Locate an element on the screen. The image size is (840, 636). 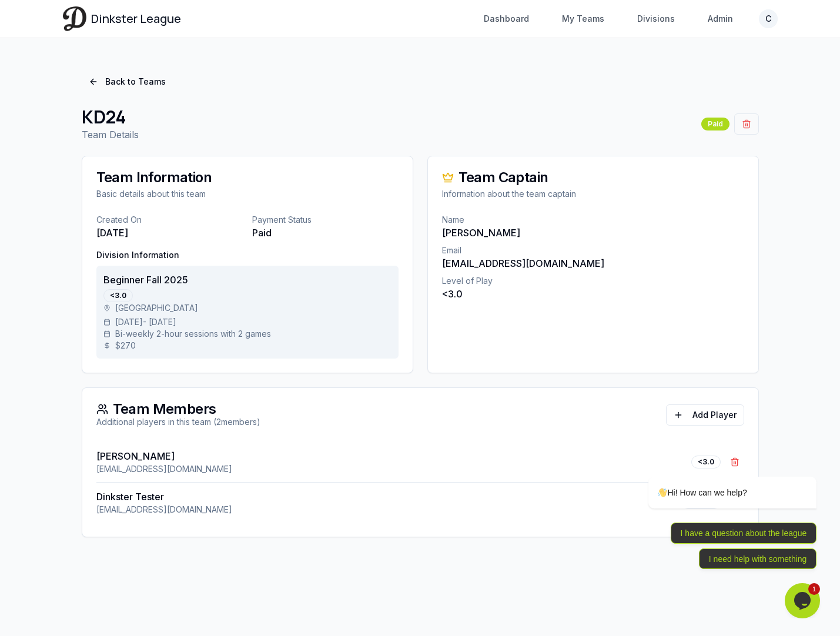
div: Information about the team captain is located at coordinates (593, 194).